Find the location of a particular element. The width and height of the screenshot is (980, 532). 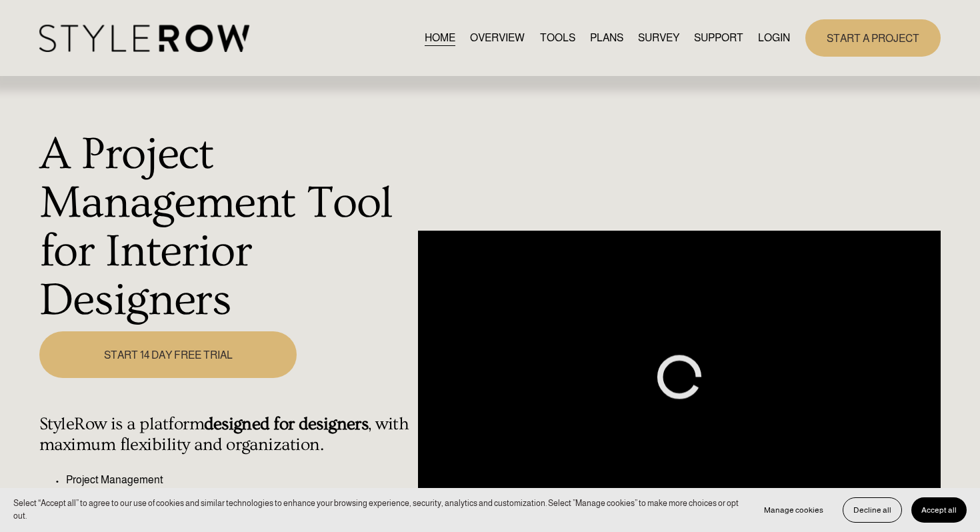

a: LOGIN is located at coordinates (774, 37).